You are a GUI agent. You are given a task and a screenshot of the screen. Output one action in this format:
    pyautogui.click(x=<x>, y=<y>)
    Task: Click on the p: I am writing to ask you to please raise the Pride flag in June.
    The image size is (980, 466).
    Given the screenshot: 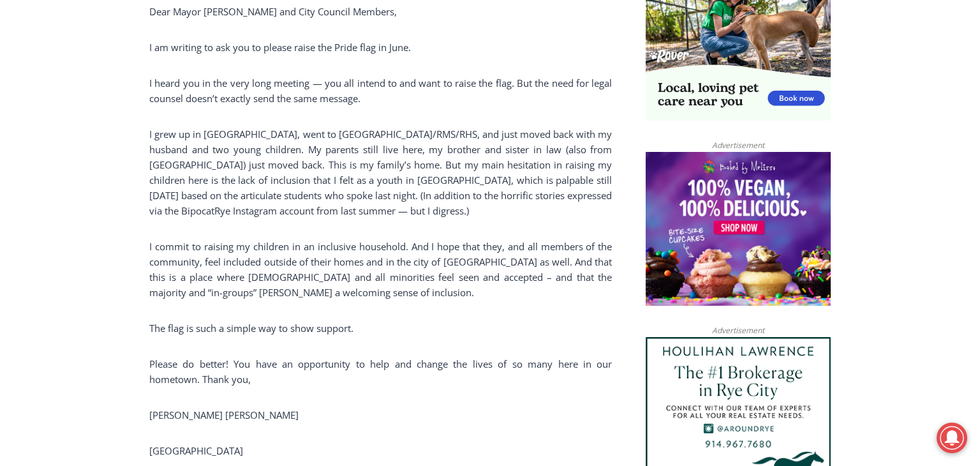 What is the action you would take?
    pyautogui.click(x=381, y=47)
    